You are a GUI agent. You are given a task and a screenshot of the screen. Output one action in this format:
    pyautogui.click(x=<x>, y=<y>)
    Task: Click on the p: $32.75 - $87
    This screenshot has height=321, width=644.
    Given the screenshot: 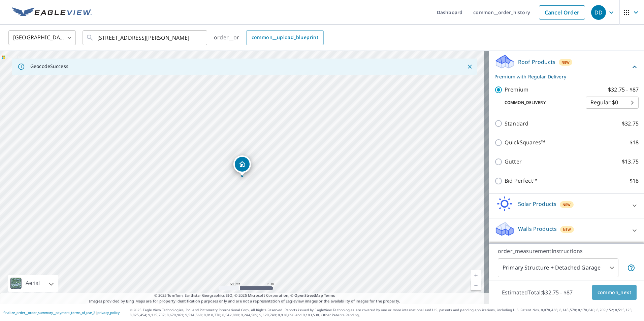 What is the action you would take?
    pyautogui.click(x=623, y=89)
    